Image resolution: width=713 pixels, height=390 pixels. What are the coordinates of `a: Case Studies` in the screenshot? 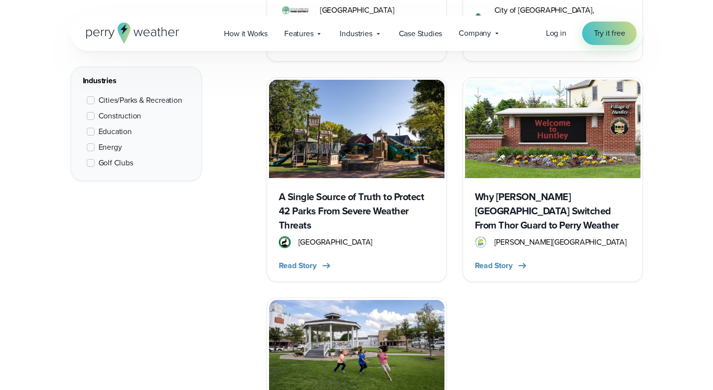 It's located at (420, 33).